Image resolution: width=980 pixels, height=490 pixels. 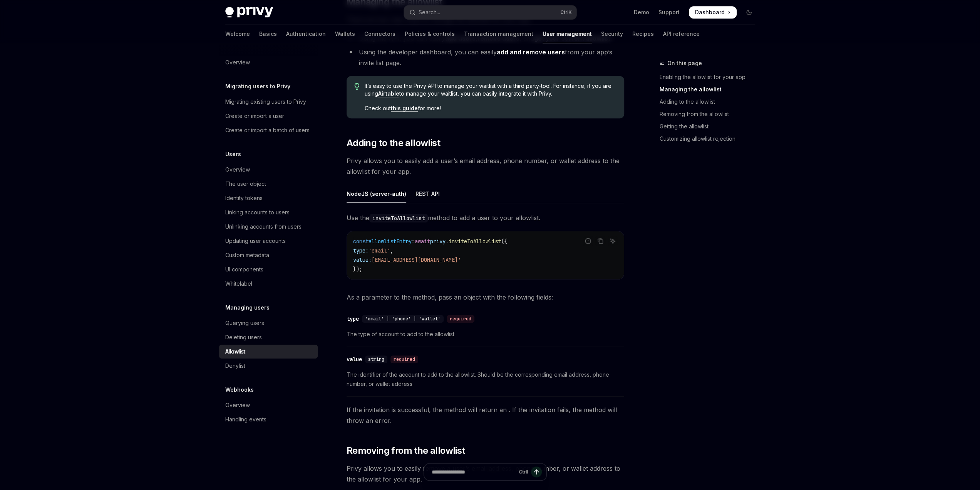 What do you see at coordinates (566, 13) in the screenshot?
I see `span: Ctrl K` at bounding box center [566, 13].